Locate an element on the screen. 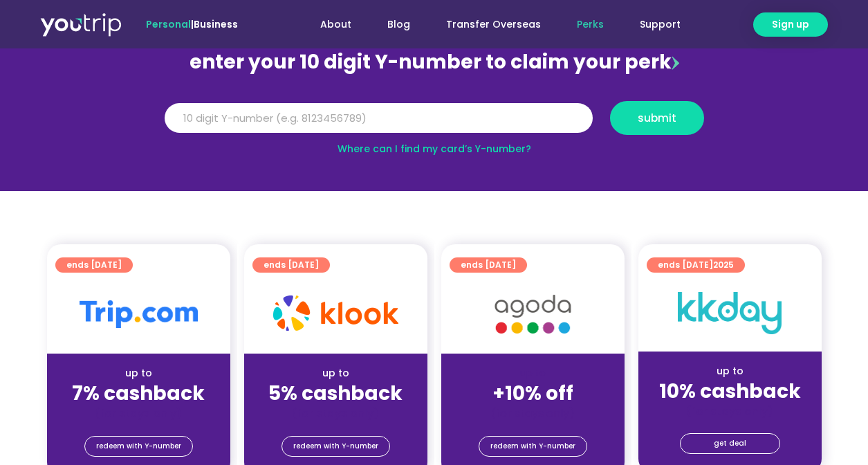  strong: +10% off is located at coordinates (532, 393).